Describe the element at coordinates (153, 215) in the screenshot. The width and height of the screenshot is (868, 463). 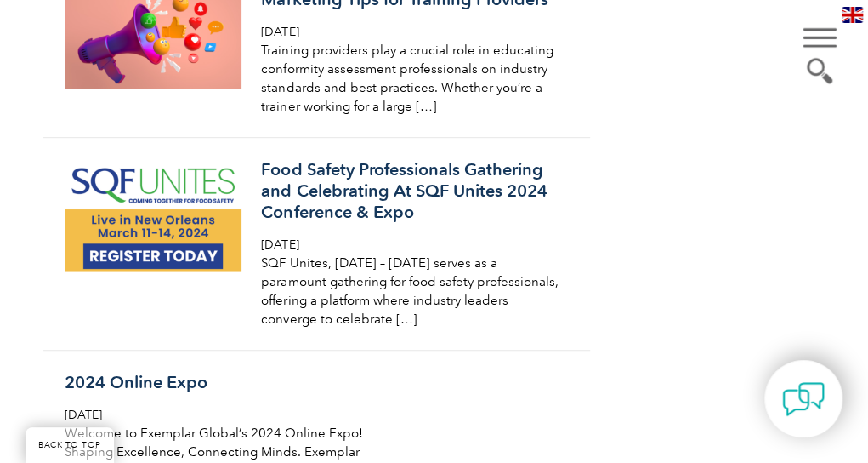
I see `img: SQF-Unites-2024-Feathr-Ad-300x250-1-e1706827011800.png` at that location.